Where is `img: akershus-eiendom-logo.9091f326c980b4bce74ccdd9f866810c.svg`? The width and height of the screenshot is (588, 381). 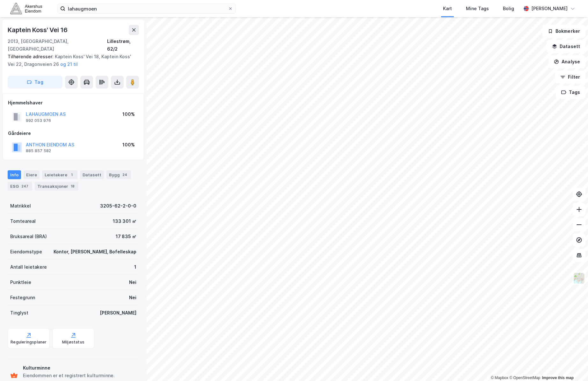
img: akershus-eiendom-logo.9091f326c980b4bce74ccdd9f866810c.svg is located at coordinates (26, 8).